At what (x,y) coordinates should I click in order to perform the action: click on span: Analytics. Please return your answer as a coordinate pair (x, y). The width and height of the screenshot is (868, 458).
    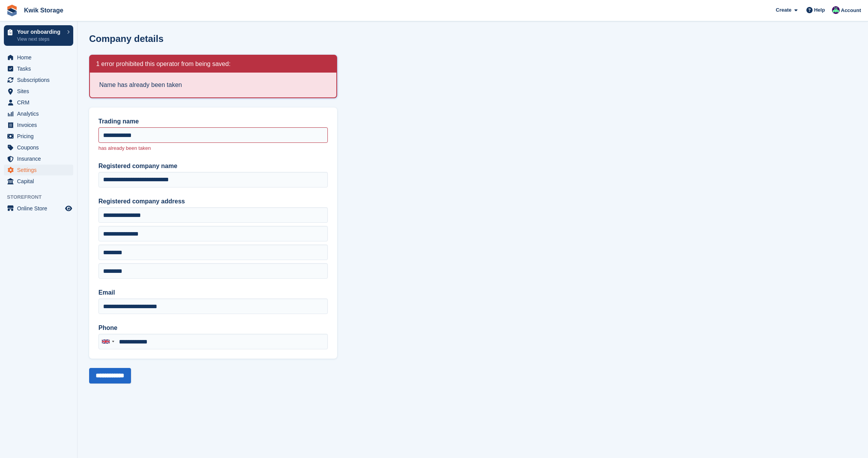
    Looking at the image, I should click on (40, 114).